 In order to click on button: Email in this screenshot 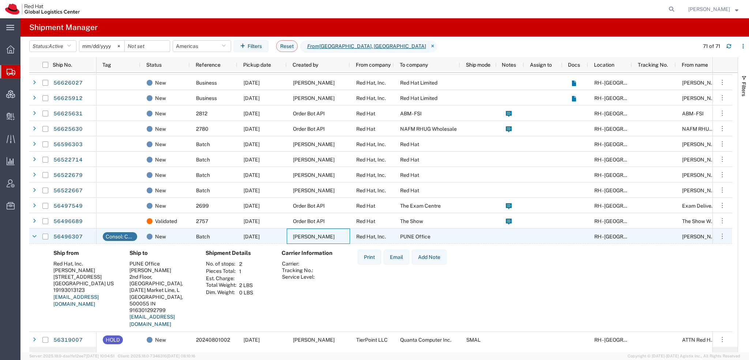, I will do `click(397, 257)`.